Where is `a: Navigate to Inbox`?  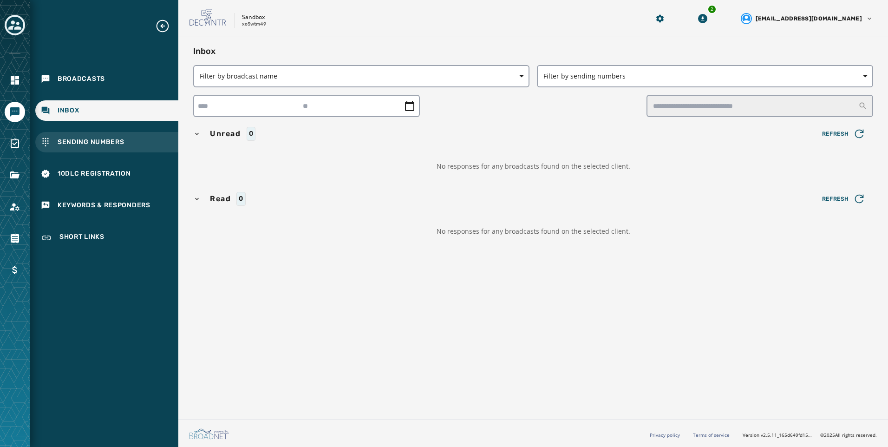
a: Navigate to Inbox is located at coordinates (107, 111).